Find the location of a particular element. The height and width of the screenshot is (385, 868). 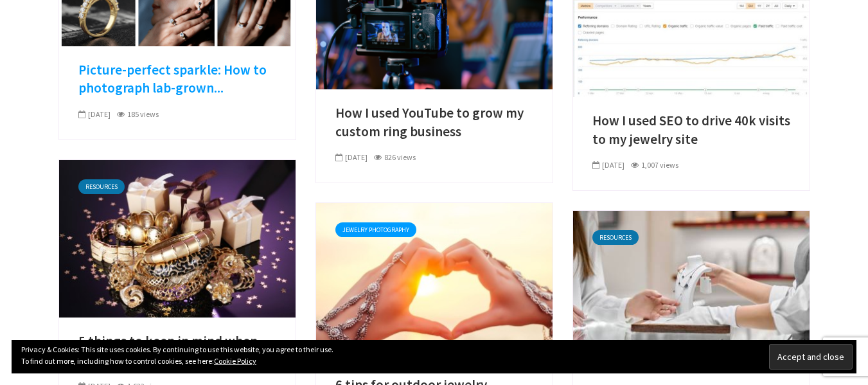

div: 1,007 views is located at coordinates (655, 165).